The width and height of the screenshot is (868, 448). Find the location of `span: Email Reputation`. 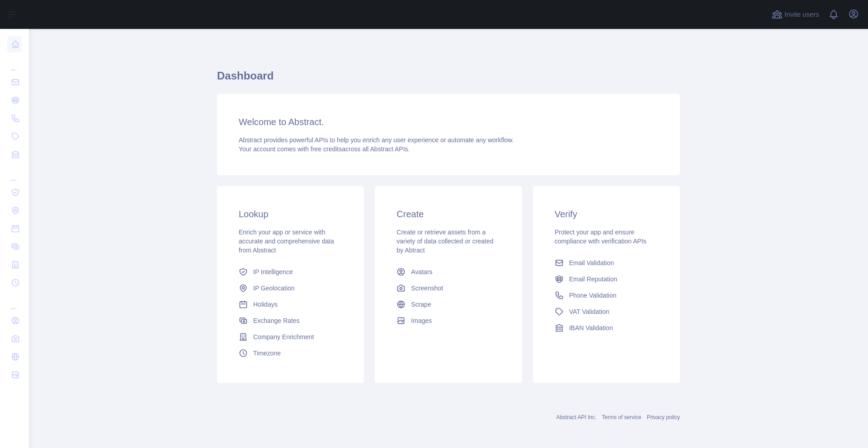

span: Email Reputation is located at coordinates (593, 279).